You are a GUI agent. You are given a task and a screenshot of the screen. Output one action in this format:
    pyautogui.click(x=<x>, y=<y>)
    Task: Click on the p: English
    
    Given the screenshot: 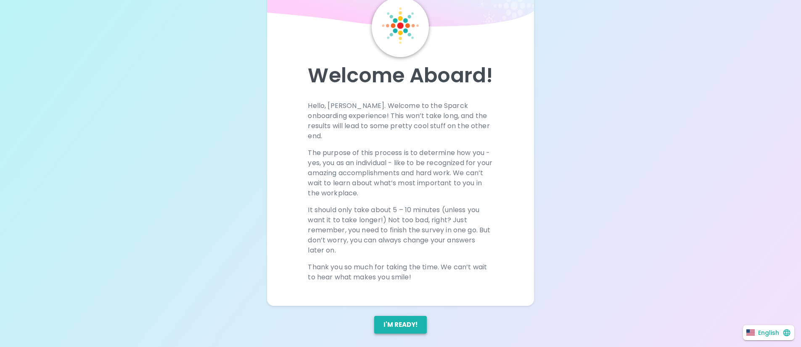 What is the action you would take?
    pyautogui.click(x=768, y=333)
    